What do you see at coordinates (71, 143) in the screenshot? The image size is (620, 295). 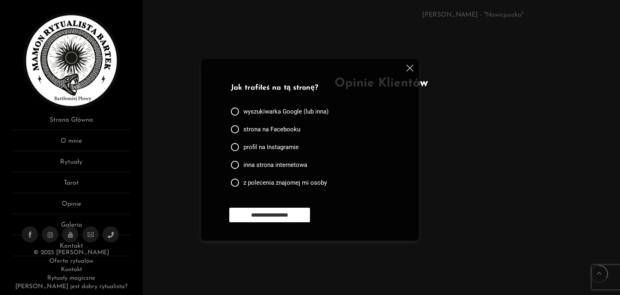 I see `a: O mnie` at bounding box center [71, 143].